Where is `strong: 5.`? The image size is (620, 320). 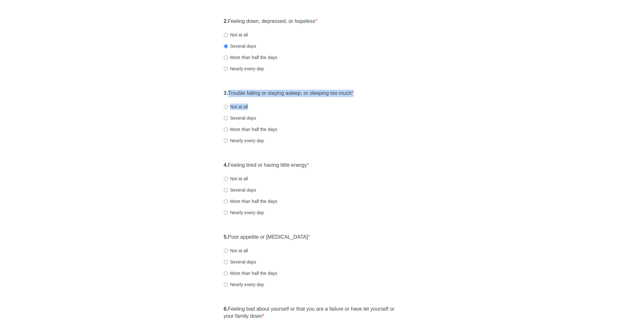
strong: 5. is located at coordinates (226, 237).